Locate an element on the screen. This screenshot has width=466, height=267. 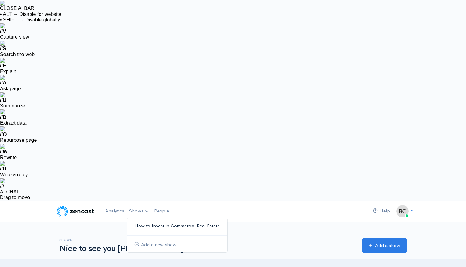
a: How to Invest in Commercial Real Estate is located at coordinates (177, 226).